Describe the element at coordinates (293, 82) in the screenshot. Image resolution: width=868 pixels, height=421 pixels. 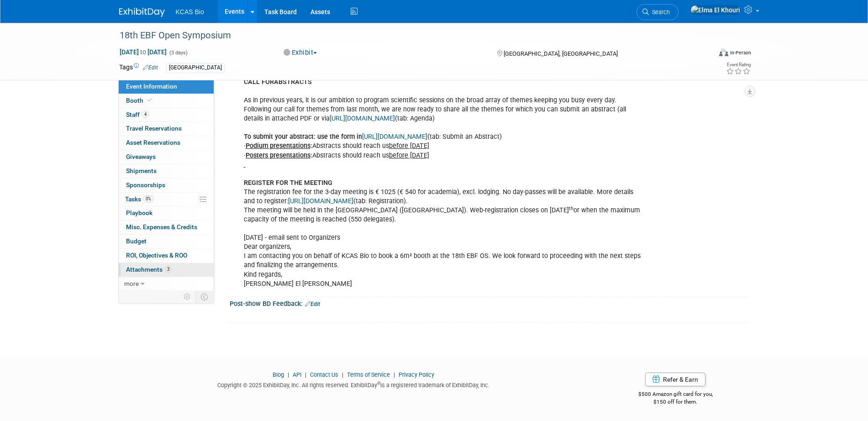
I see `b: ABSTRACTS` at that location.